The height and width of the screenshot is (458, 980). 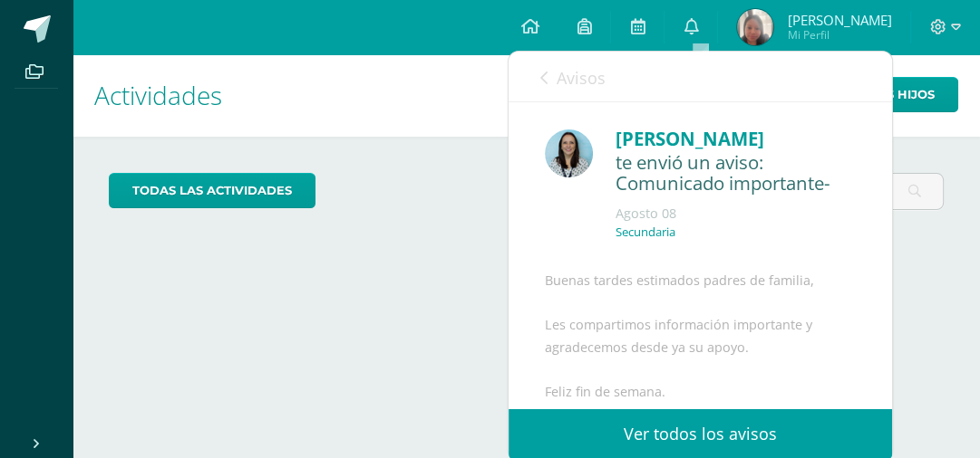 What do you see at coordinates (646, 232) in the screenshot?
I see `p: Secundaria` at bounding box center [646, 232].